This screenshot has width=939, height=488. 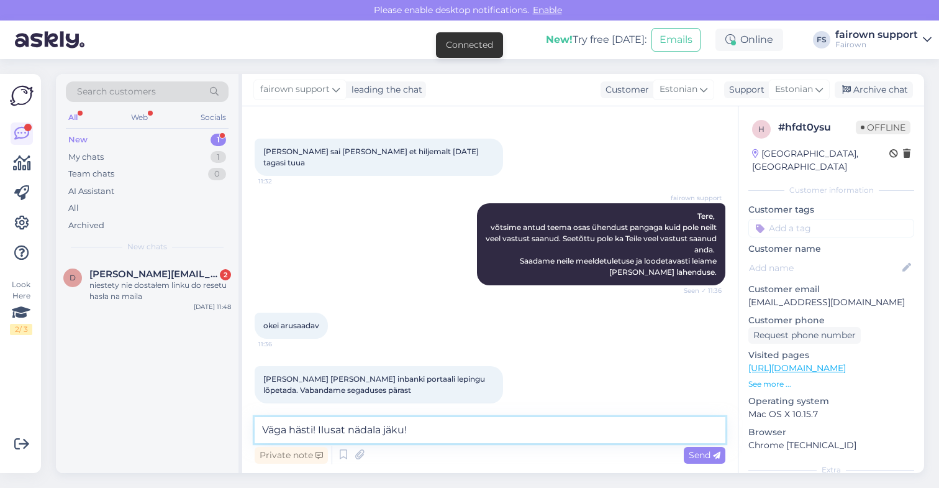 What do you see at coordinates (78, 140) in the screenshot?
I see `div: New` at bounding box center [78, 140].